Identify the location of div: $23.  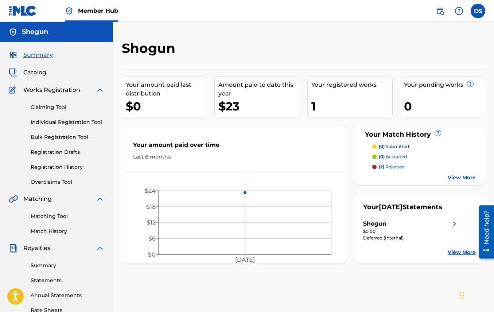
(259, 106).